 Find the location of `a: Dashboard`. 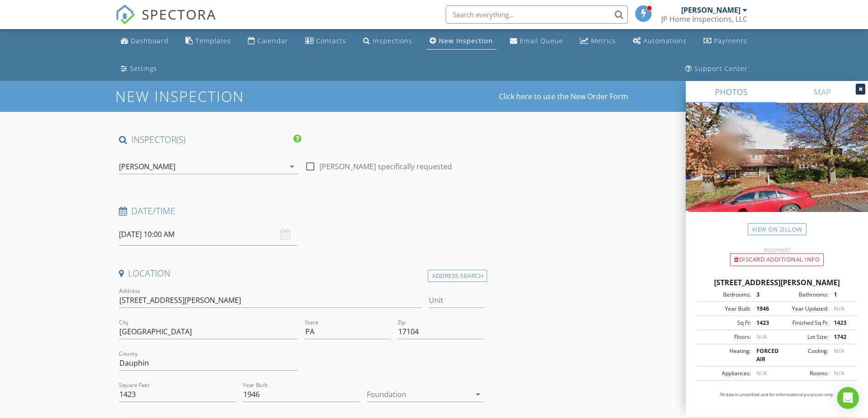

a: Dashboard is located at coordinates (145, 41).